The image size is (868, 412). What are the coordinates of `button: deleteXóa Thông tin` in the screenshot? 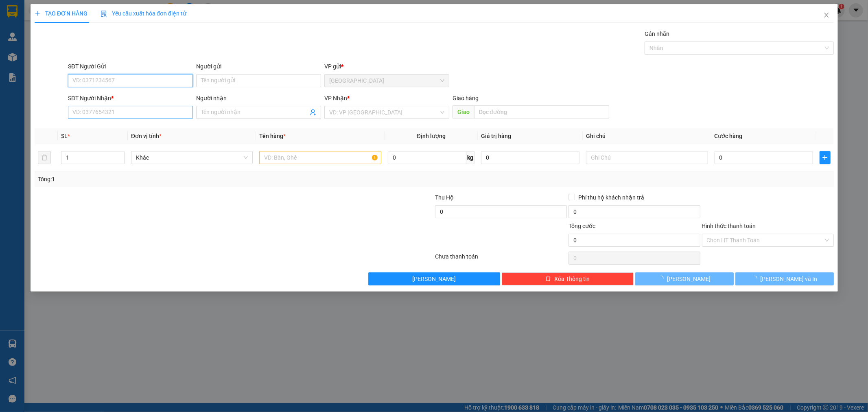 It's located at (568, 279).